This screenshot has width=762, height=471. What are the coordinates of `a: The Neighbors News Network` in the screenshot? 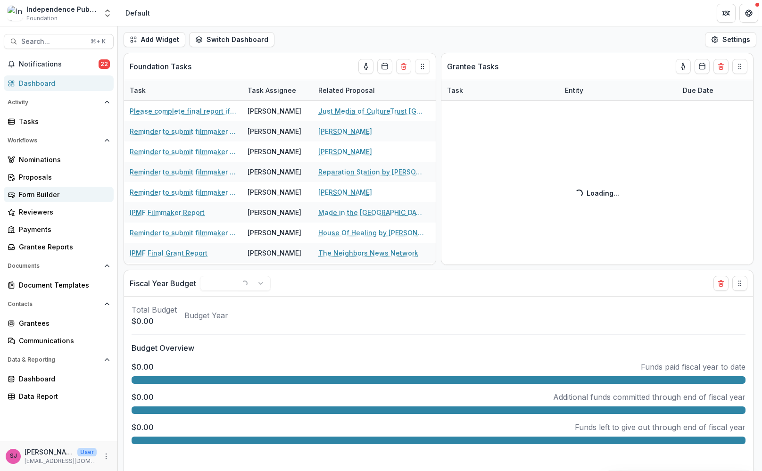 It's located at (368, 253).